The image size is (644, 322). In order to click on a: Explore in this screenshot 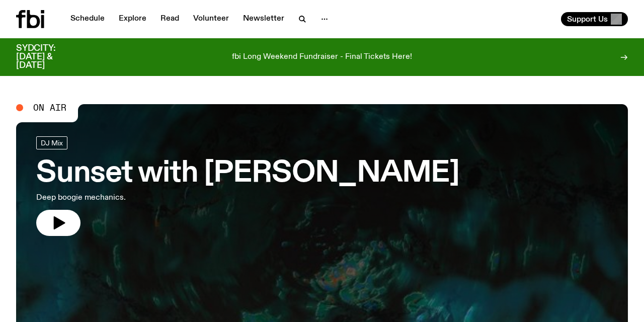, I will do `click(133, 19)`.